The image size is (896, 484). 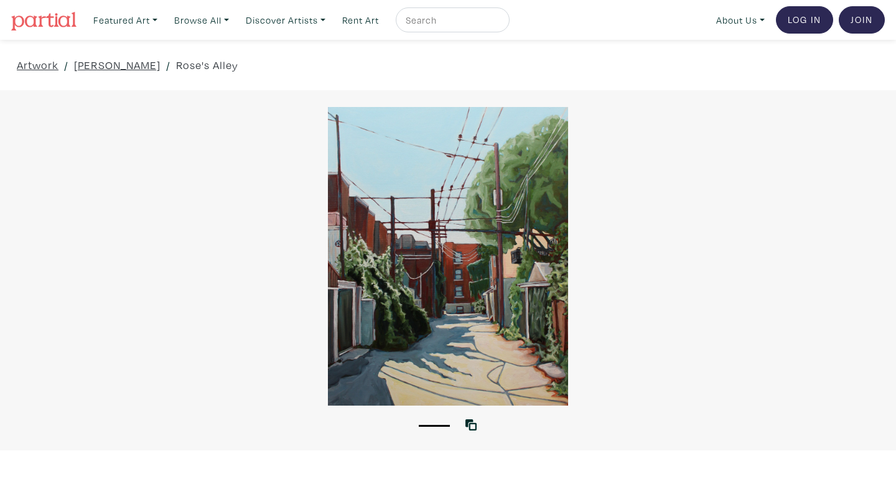 I want to click on a: Rent Art, so click(x=360, y=20).